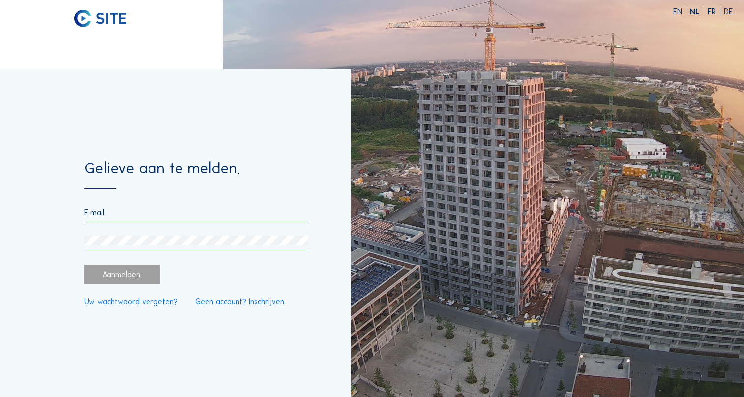 The height and width of the screenshot is (397, 744). What do you see at coordinates (196, 212) in the screenshot?
I see `input: E-mail` at bounding box center [196, 212].